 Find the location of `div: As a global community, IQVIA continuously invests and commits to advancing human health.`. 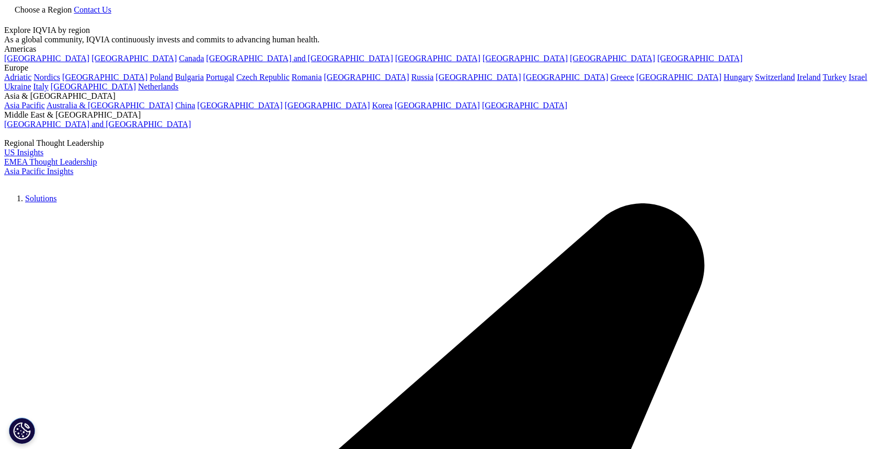

div: As a global community, IQVIA continuously invests and commits to advancing human health. is located at coordinates (447, 40).